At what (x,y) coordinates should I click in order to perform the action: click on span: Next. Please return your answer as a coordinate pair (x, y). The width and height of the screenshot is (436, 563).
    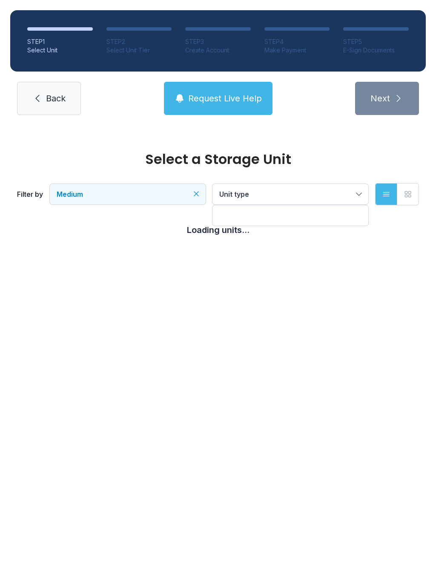
    Looking at the image, I should click on (381, 98).